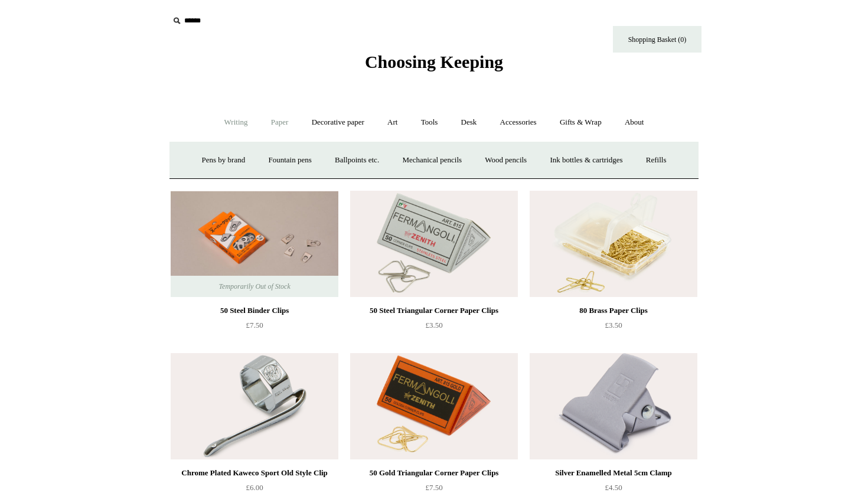 The height and width of the screenshot is (496, 868). What do you see at coordinates (255, 406) in the screenshot?
I see `a: Chrome Plated Kaweco Sport Old Style Clip Chrome Plated Kaweco Sport Old Style Clip` at bounding box center [255, 406].